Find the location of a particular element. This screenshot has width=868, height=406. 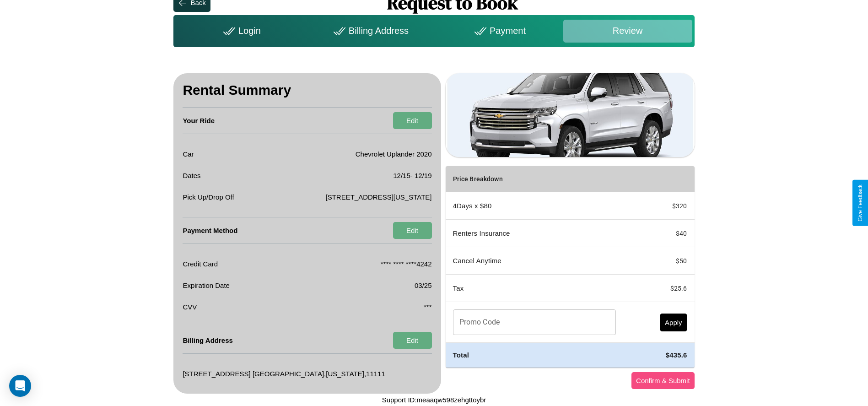

h4: Payment Method is located at coordinates (210, 230).